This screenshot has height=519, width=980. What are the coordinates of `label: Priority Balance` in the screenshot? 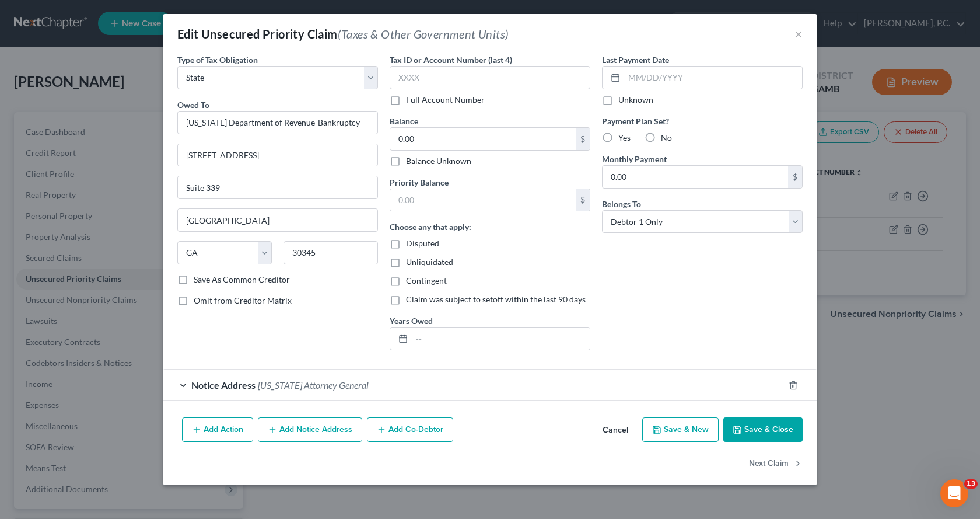 It's located at (419, 182).